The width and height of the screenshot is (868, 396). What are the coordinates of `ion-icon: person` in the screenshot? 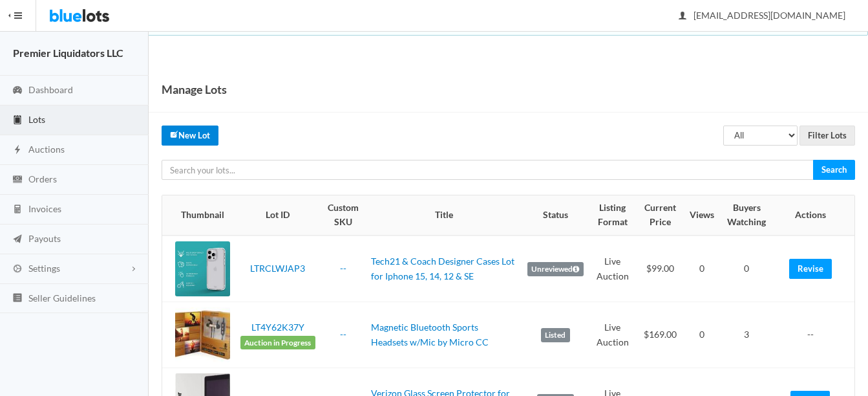 It's located at (683, 16).